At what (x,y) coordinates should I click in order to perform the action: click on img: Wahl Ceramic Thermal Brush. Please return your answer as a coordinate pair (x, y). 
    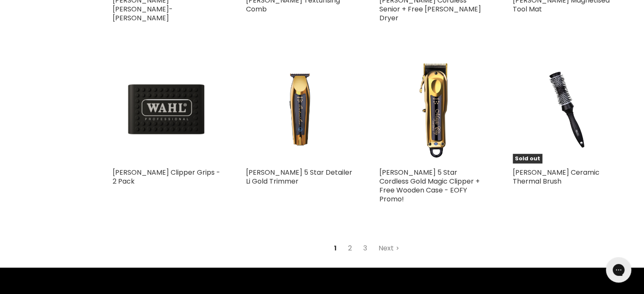
    Looking at the image, I should click on (566, 110).